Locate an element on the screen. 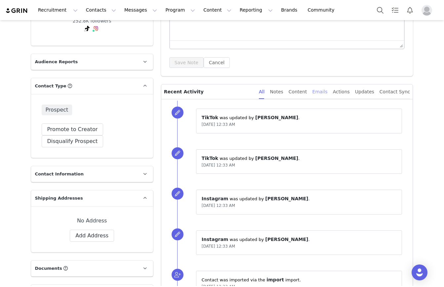 This screenshot has height=287, width=444. div: No Address is located at coordinates (92, 220).